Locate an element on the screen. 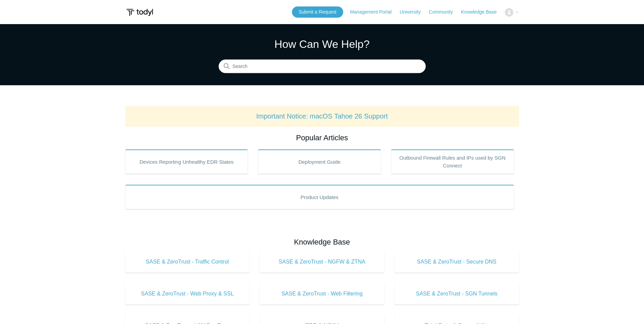  img: Todyl Support Center Help Center home page is located at coordinates (139, 12).